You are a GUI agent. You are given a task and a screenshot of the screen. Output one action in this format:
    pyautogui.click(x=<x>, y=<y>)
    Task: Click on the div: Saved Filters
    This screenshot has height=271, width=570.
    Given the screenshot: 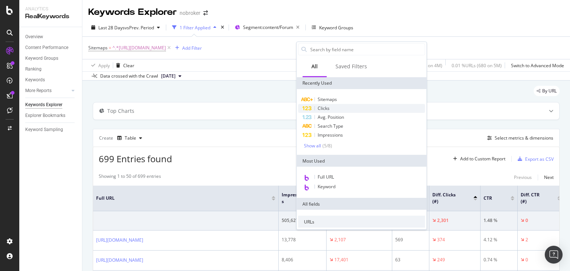 What is the action you would take?
    pyautogui.click(x=351, y=66)
    